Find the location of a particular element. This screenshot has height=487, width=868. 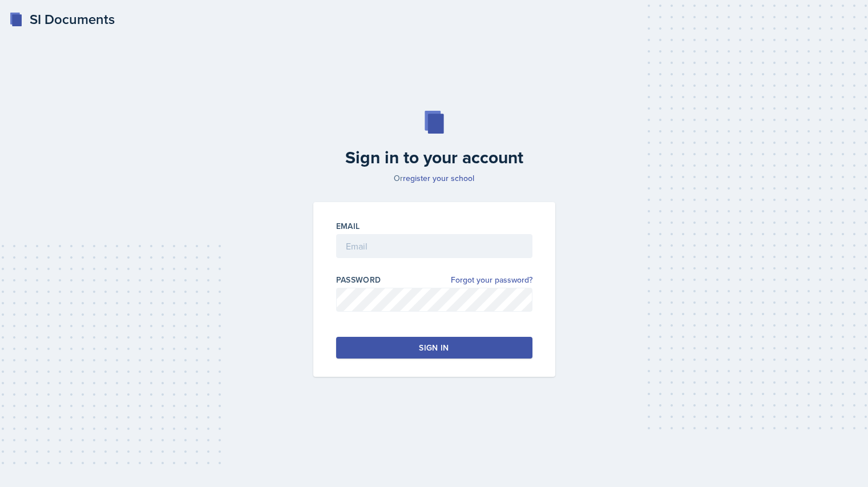

a: register your school is located at coordinates (438, 178).